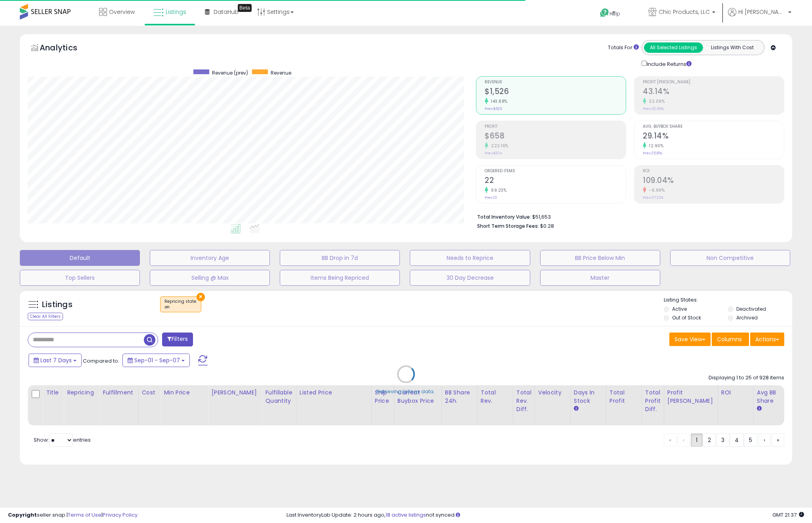  I want to click on h2: $658, so click(555, 137).